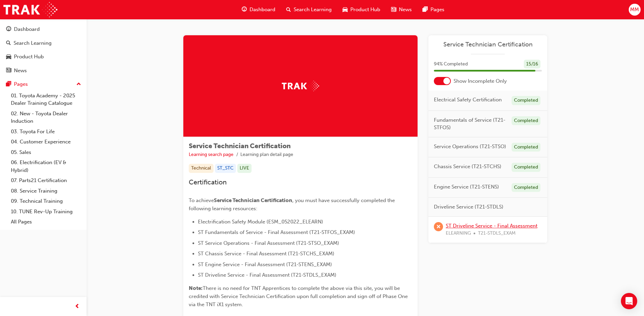  What do you see at coordinates (46, 201) in the screenshot?
I see `a: 09. Technical Training` at bounding box center [46, 201].